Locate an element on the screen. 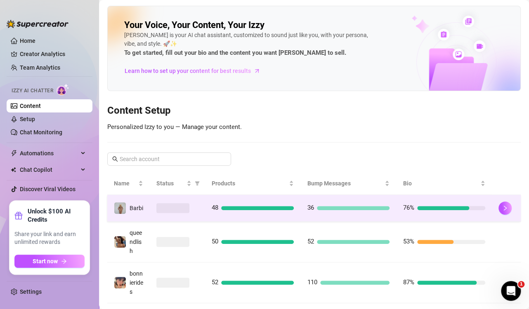 This screenshot has width=529, height=309. a: Setup is located at coordinates (27, 119).